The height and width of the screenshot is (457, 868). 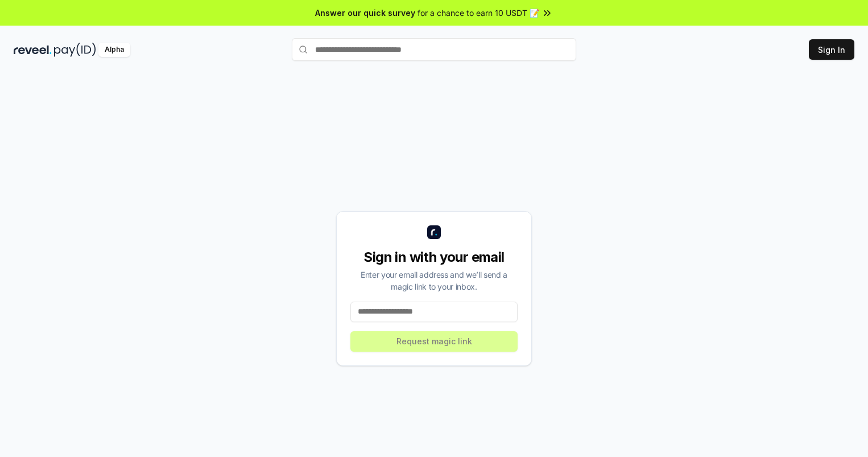 What do you see at coordinates (434, 232) in the screenshot?
I see `img: logo_small` at bounding box center [434, 232].